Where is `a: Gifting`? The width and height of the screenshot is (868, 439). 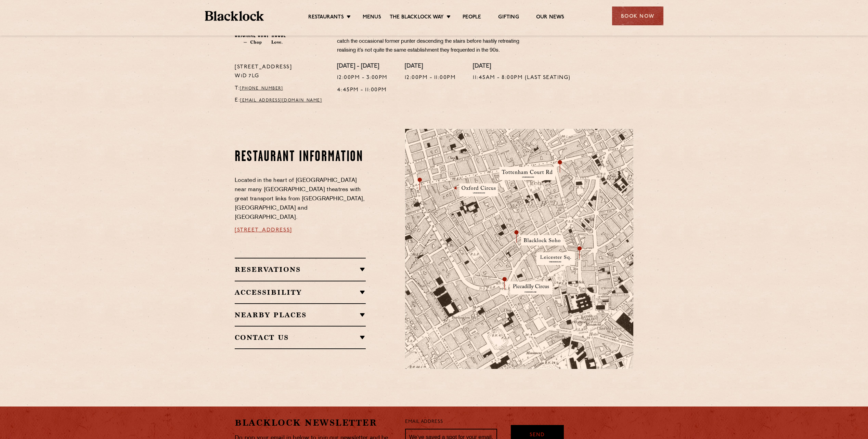 a: Gifting is located at coordinates (508, 18).